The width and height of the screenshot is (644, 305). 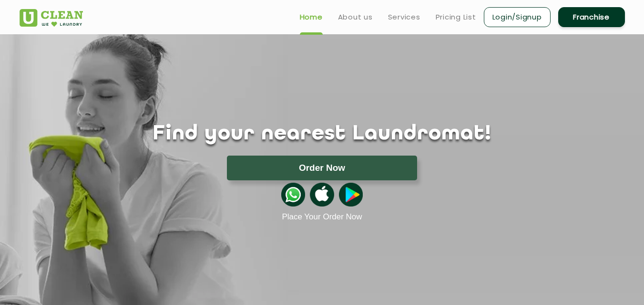 What do you see at coordinates (322, 168) in the screenshot?
I see `button: Order Now` at bounding box center [322, 168].